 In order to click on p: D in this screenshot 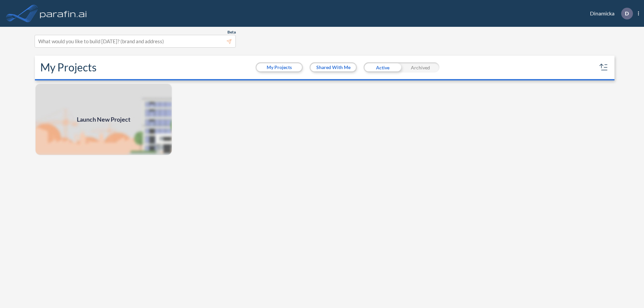, I will do `click(627, 14)`.